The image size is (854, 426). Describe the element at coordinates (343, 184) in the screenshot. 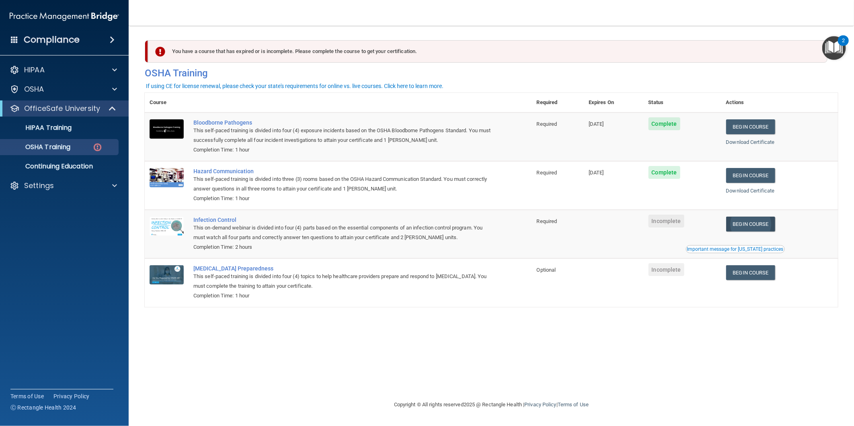

I see `div: This self-paced training is divided into three (3) rooms based on the OSHA Hazard Communication S...` at that location.